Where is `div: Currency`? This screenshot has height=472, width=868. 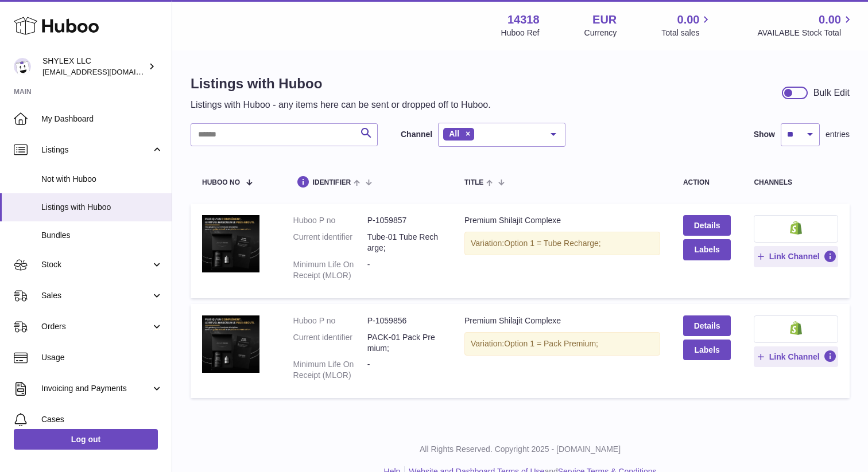
div: Currency is located at coordinates (601, 33).